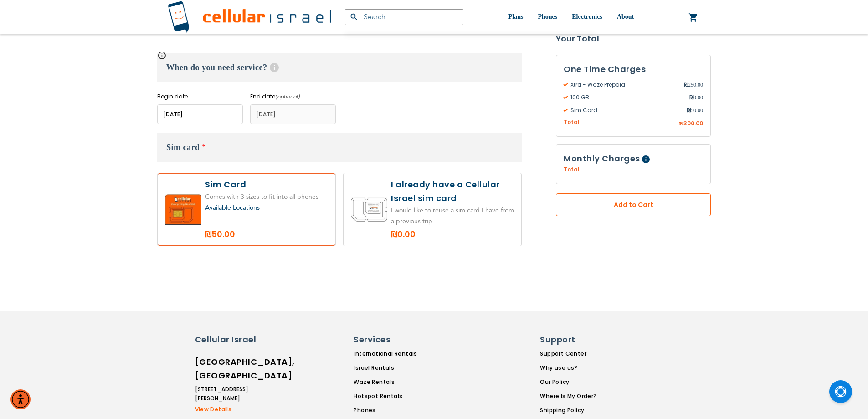 Image resolution: width=868 pixels, height=419 pixels. Describe the element at coordinates (602, 159) in the screenshot. I see `span: Monthly Charges` at that location.